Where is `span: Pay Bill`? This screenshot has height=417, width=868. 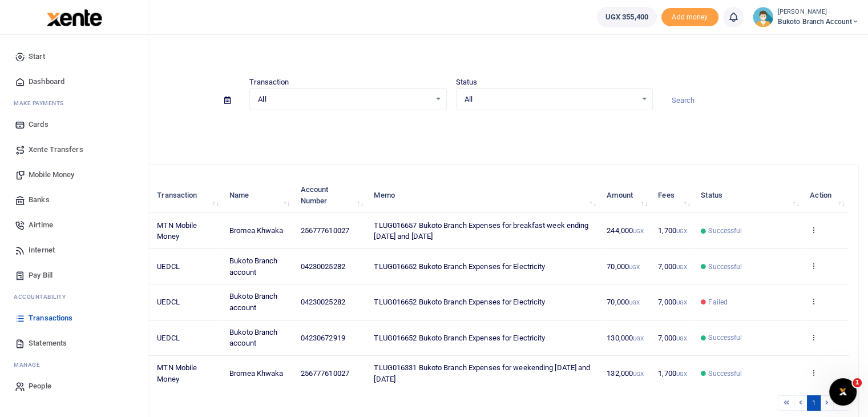 span: Pay Bill is located at coordinates (40, 275).